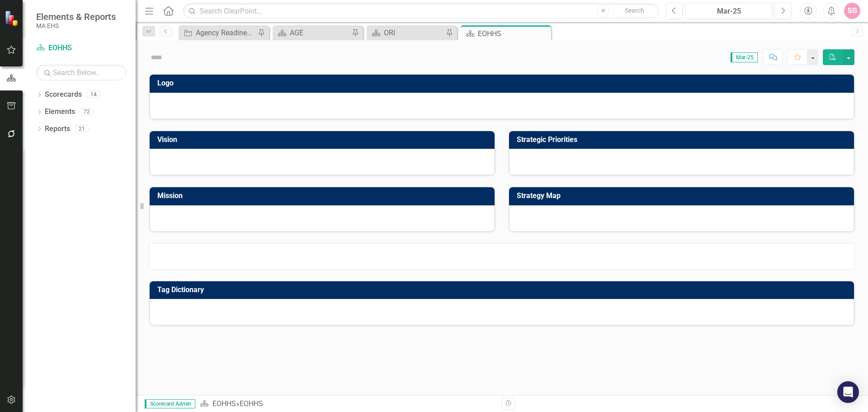  I want to click on div: 14, so click(94, 94).